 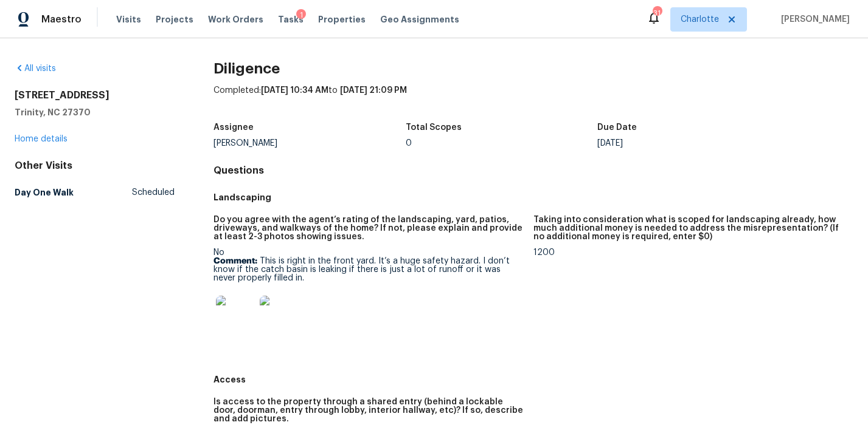 What do you see at coordinates (534, 68) in the screenshot?
I see `h2: Diligence` at bounding box center [534, 68].